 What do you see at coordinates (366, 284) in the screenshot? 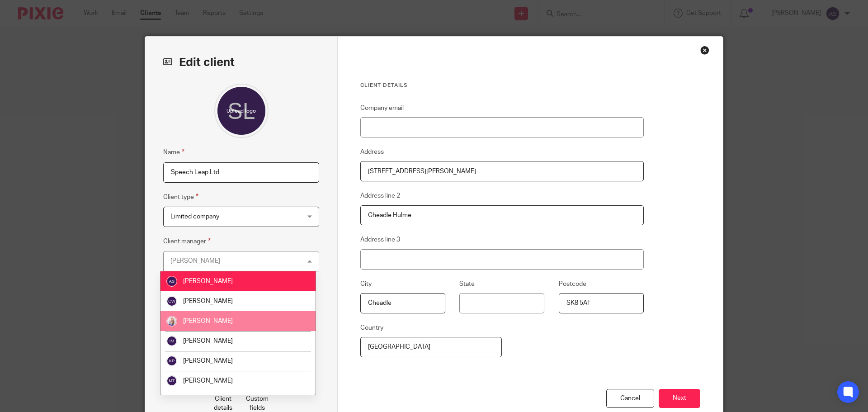
I see `label: City` at bounding box center [366, 284].